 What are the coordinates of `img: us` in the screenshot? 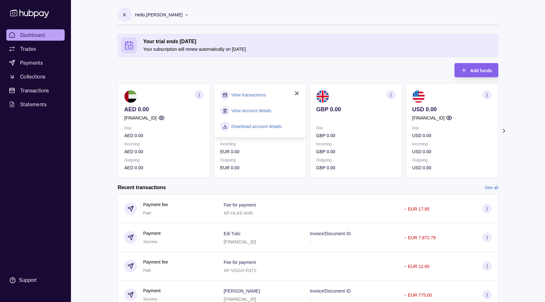 It's located at (419, 97).